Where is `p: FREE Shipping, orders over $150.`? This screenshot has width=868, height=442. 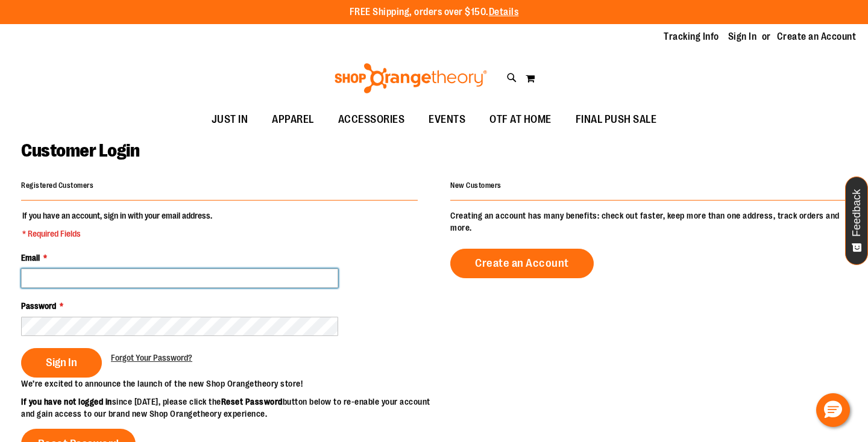
p: FREE Shipping, orders over $150. is located at coordinates (434, 12).